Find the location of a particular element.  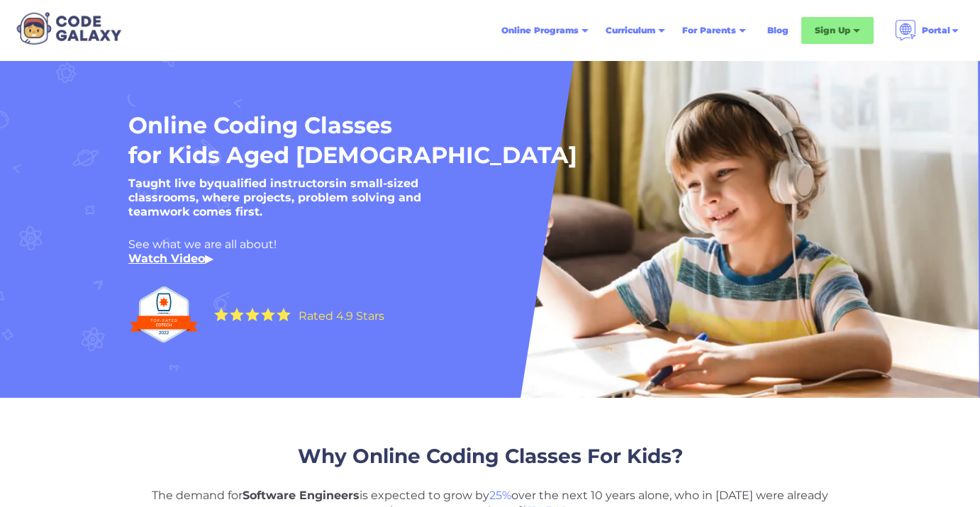

a: Blog is located at coordinates (778, 31).